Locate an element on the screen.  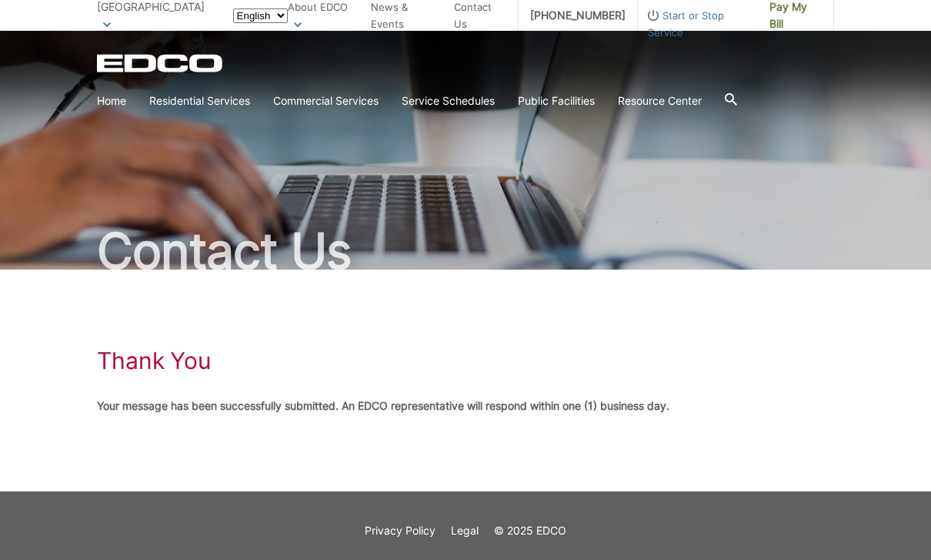
a: Privacy Policy is located at coordinates (400, 531).